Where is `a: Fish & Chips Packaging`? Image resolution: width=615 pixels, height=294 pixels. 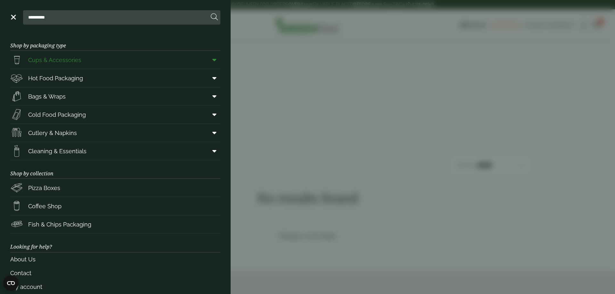 a: Fish & Chips Packaging is located at coordinates (115, 225).